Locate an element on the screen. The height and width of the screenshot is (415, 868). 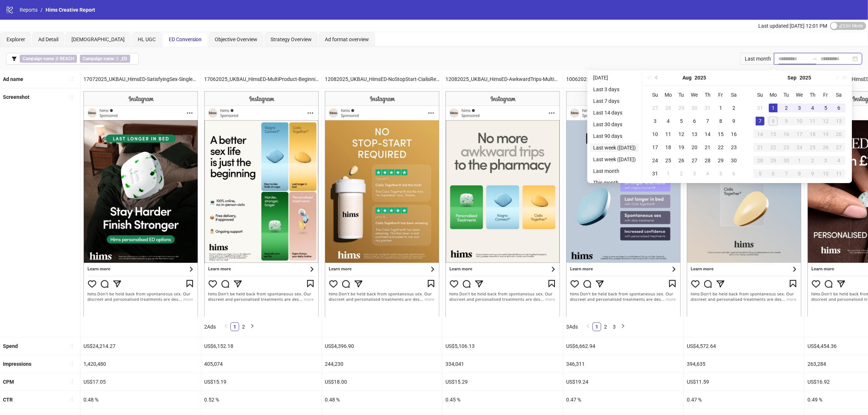
img: Screenshot 120230110637340185 is located at coordinates (503, 203).